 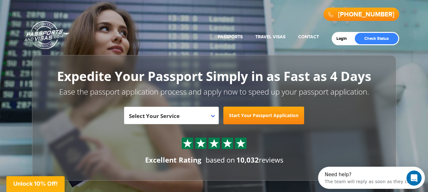 What do you see at coordinates (248, 160) in the screenshot?
I see `strong: 10,032` at bounding box center [248, 160].